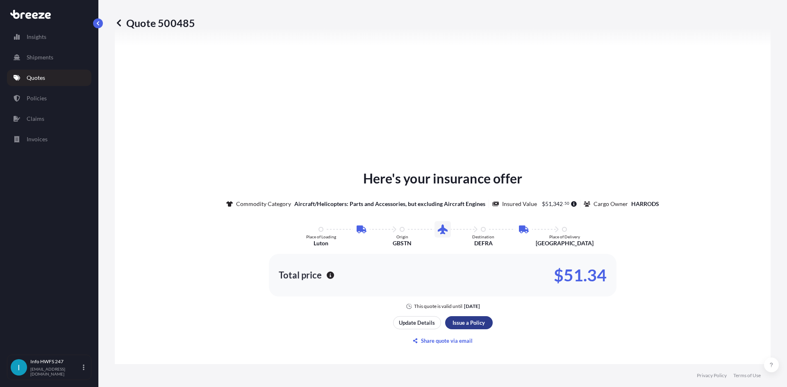  Describe the element at coordinates (711, 376) in the screenshot. I see `a: Privacy Policy` at that location.